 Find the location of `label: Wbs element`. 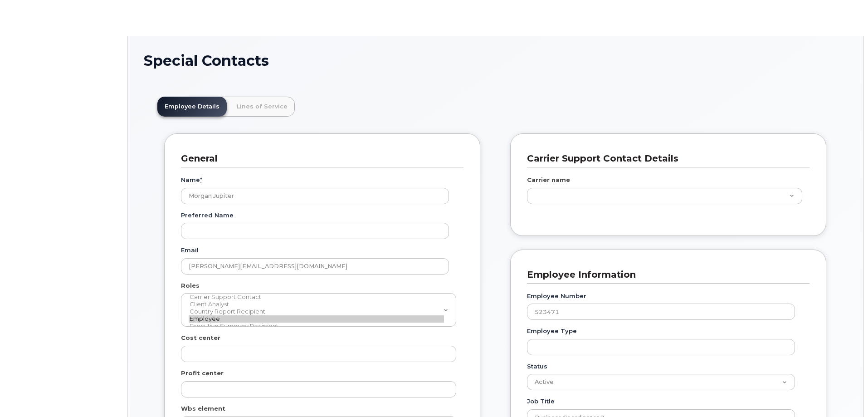

label: Wbs element is located at coordinates (203, 408).